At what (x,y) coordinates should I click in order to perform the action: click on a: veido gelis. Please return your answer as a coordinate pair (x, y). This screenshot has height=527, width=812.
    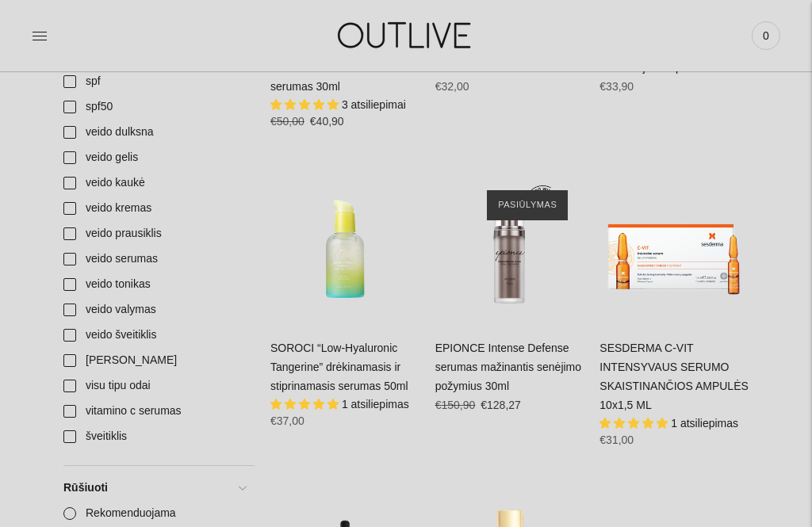
    Looking at the image, I should click on (153, 158).